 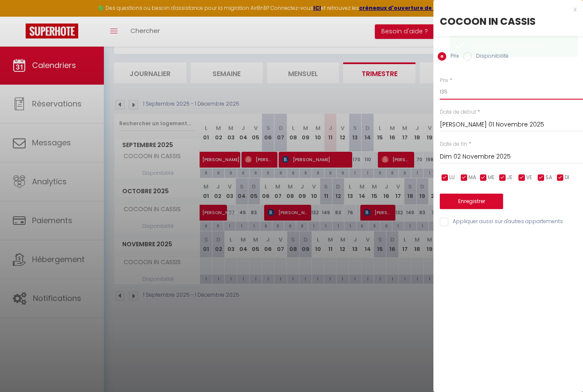 I want to click on span: ME, so click(x=491, y=178).